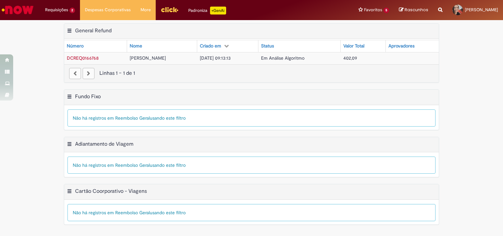  I want to click on span: Em Análise Algoritmo, so click(283, 58).